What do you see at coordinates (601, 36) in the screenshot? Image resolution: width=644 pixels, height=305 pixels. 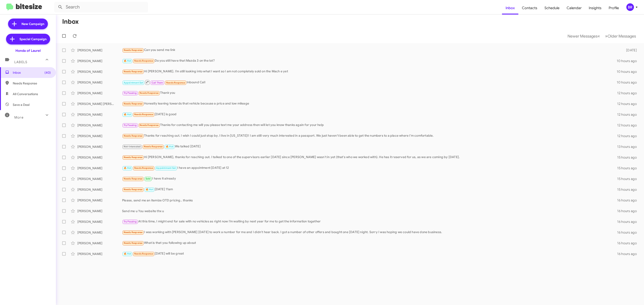 I see `nav: Page navigation example` at bounding box center [601, 36].